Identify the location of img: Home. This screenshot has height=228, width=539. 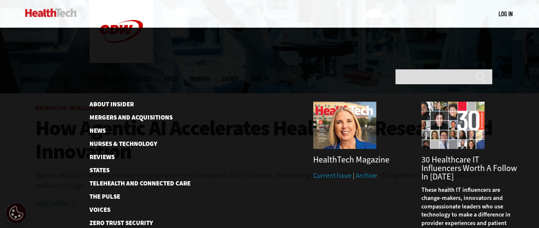
(51, 13).